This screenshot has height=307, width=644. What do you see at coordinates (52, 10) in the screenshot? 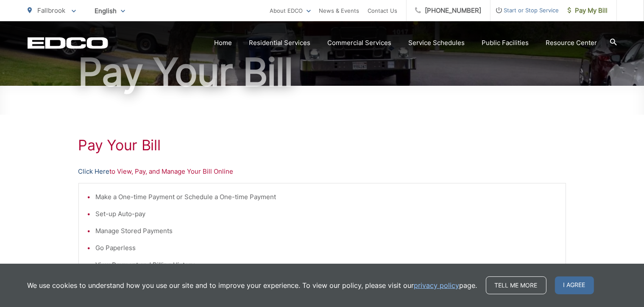
I see `span: Fallbrook` at bounding box center [52, 10].